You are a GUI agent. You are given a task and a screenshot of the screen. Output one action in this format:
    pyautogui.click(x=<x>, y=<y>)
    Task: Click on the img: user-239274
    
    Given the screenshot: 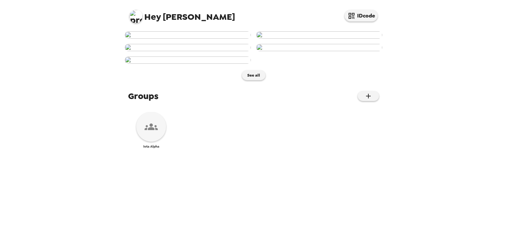 What is the action you would take?
    pyautogui.click(x=188, y=48)
    